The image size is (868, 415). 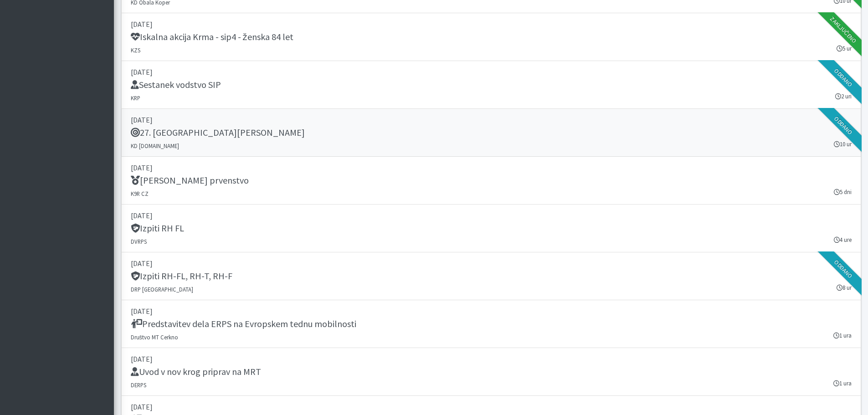 What do you see at coordinates (212, 37) in the screenshot?
I see `h5: Iskalna akcija Krma - sip4 - ženska 84 let` at bounding box center [212, 37].